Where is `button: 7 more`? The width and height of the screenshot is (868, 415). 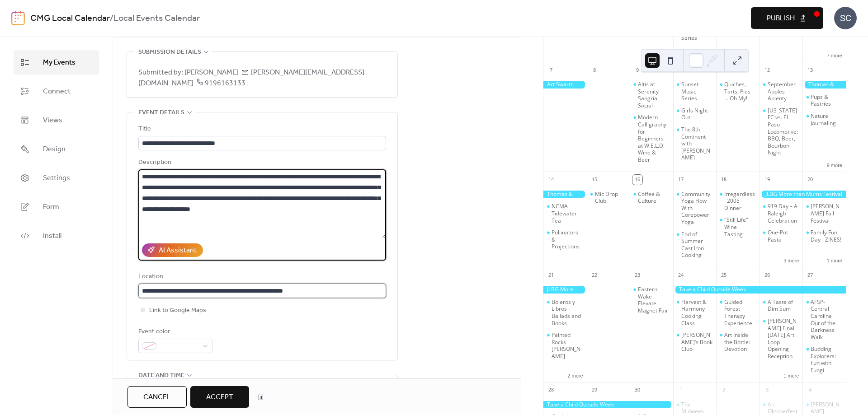 button: 7 more is located at coordinates (834, 55).